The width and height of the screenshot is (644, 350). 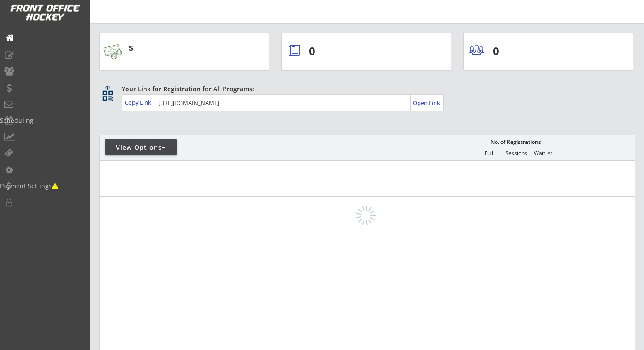 I want to click on div: View Options, so click(x=141, y=147).